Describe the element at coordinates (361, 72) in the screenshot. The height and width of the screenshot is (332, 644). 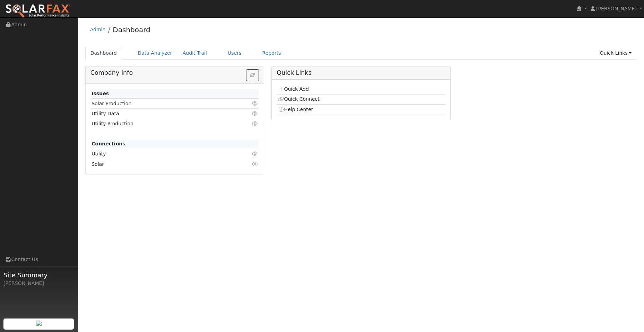
I see `h5: Quick Links` at that location.